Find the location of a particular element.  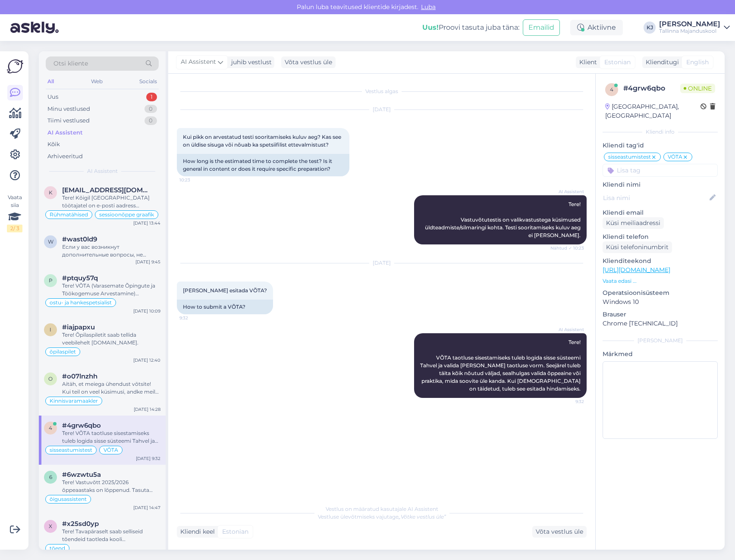

span: p is located at coordinates (51, 280).